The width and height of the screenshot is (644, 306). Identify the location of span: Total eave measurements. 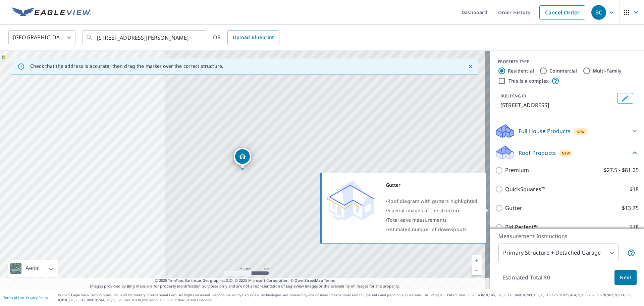
(417, 219).